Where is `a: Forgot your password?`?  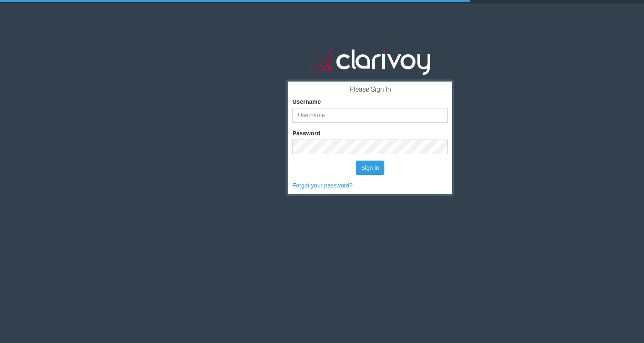
a: Forgot your password? is located at coordinates (322, 185).